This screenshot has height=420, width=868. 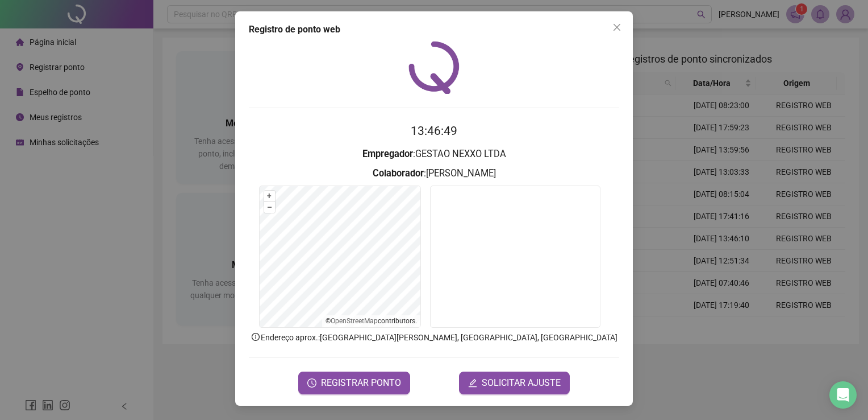 What do you see at coordinates (434, 154) in the screenshot?
I see `h3: : GESTAO NEXXO LTDA` at bounding box center [434, 154].